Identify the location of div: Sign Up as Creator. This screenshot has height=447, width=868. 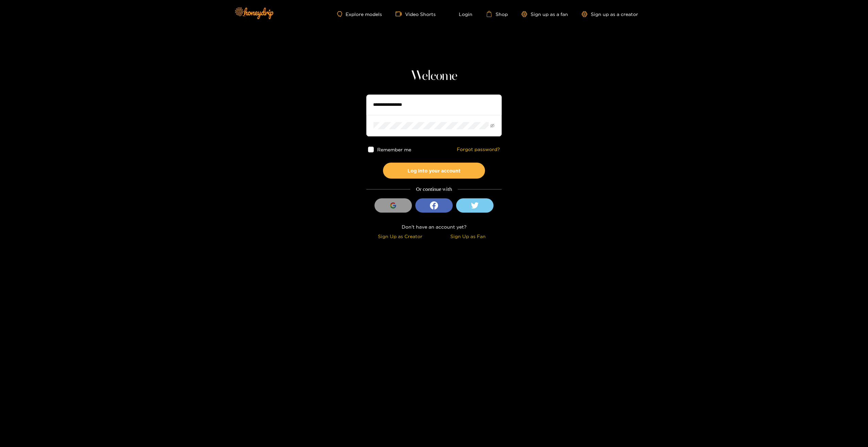
(400, 236).